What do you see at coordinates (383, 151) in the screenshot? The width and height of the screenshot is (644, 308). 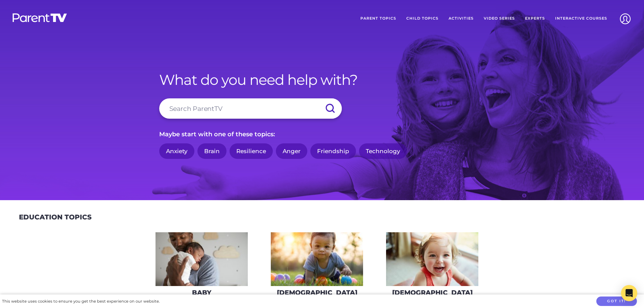 I see `a: Technology` at bounding box center [383, 151].